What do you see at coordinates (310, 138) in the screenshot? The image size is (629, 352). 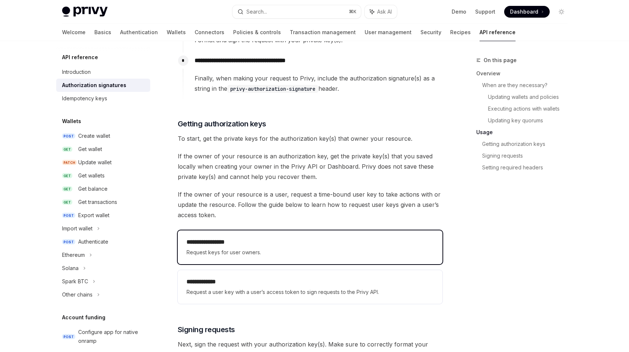 I see `span: To start, get the private keys for the authorization key(s) that owner your resource.` at bounding box center [310, 138].